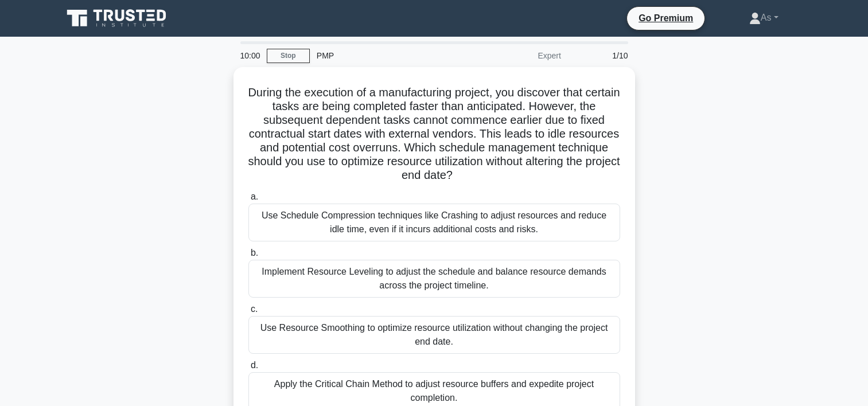  I want to click on div: PMP, so click(388, 55).